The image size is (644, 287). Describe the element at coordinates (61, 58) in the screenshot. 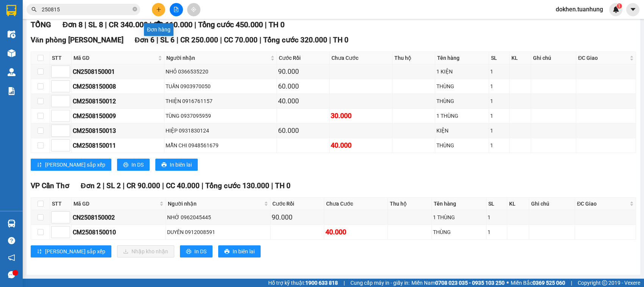

I see `th: STT` at that location.